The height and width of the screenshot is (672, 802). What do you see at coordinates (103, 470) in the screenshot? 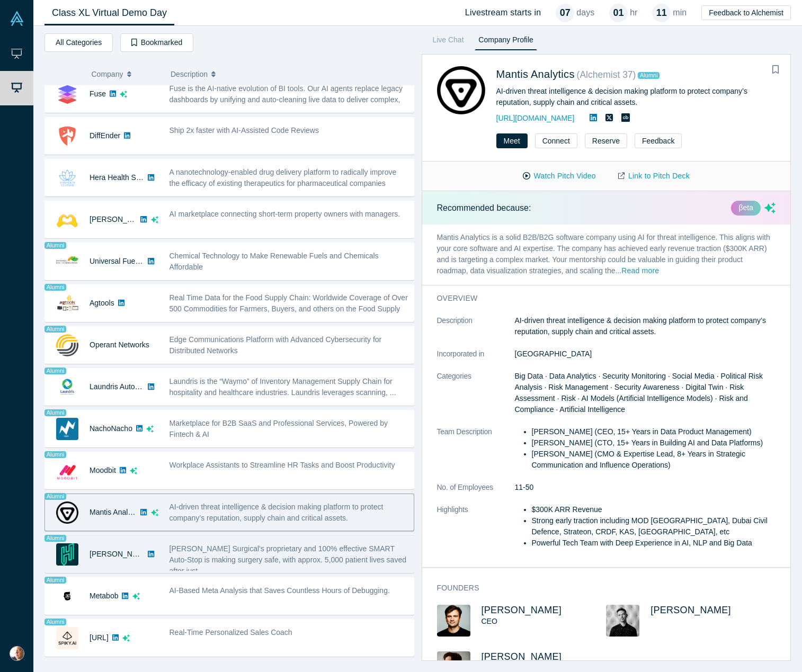
I see `a: Moodbit` at bounding box center [103, 470].